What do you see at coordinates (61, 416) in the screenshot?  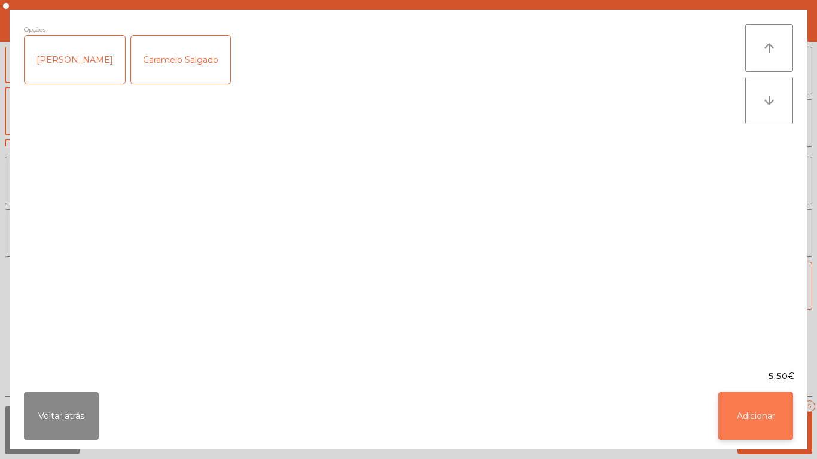 I see `button: Voltar atrás` at bounding box center [61, 416].